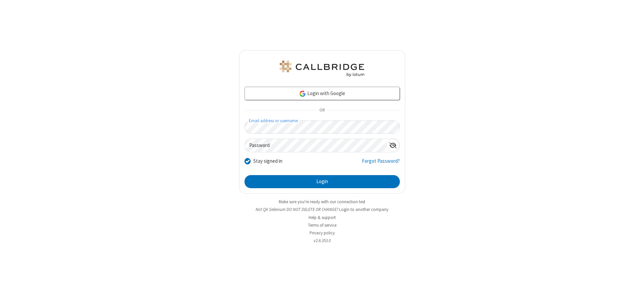  What do you see at coordinates (393, 145) in the screenshot?
I see `div: Show password` at bounding box center [393, 145].